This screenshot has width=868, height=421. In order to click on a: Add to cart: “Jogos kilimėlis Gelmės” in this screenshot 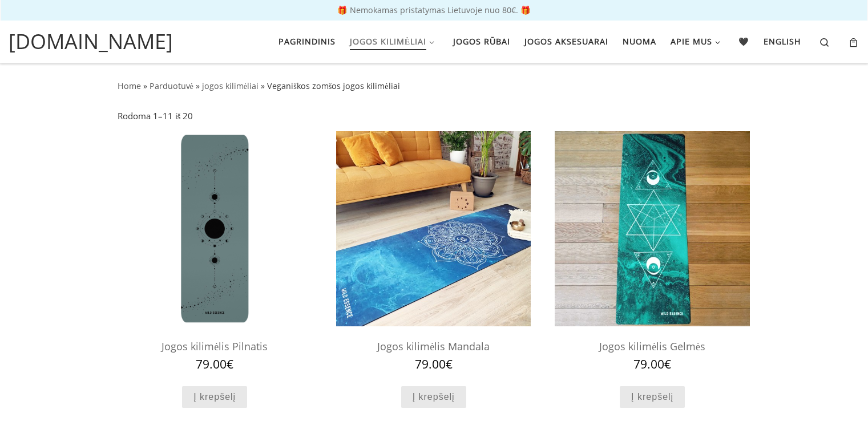, I will do `click(652, 397)`.